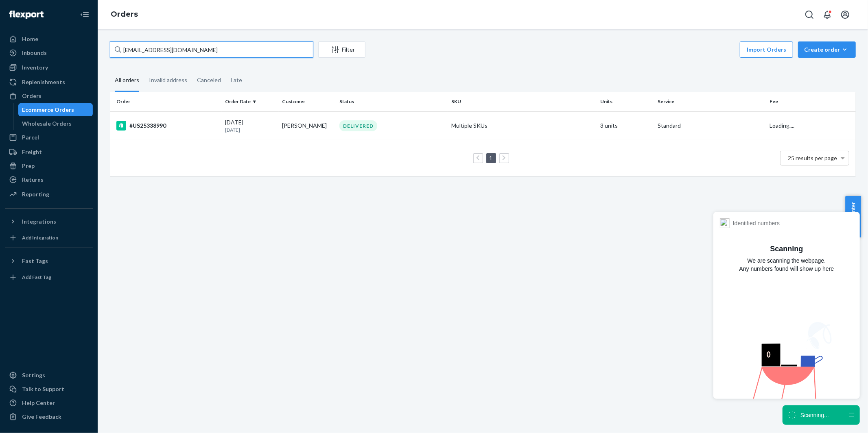 The image size is (868, 433). What do you see at coordinates (85, 15) in the screenshot?
I see `button: Close Navigation` at bounding box center [85, 15].